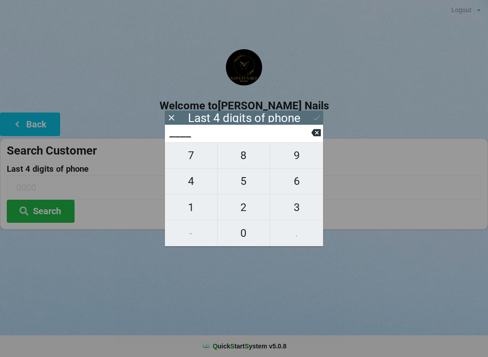 This screenshot has width=488, height=357. What do you see at coordinates (191, 156) in the screenshot?
I see `button: 7` at bounding box center [191, 156].